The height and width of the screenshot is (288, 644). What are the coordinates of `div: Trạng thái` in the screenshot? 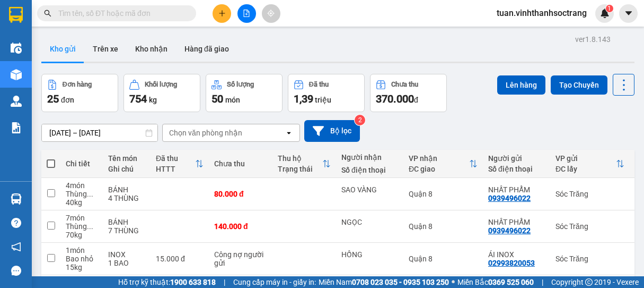 It's located at (300, 169).